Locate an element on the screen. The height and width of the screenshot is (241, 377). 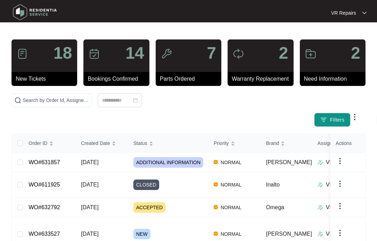
th: Created Date is located at coordinates (102, 143).